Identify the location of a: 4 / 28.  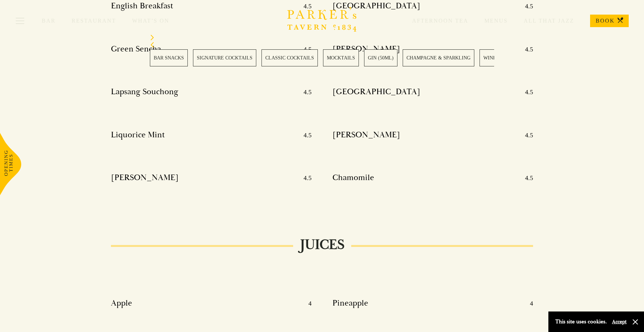
(341, 57).